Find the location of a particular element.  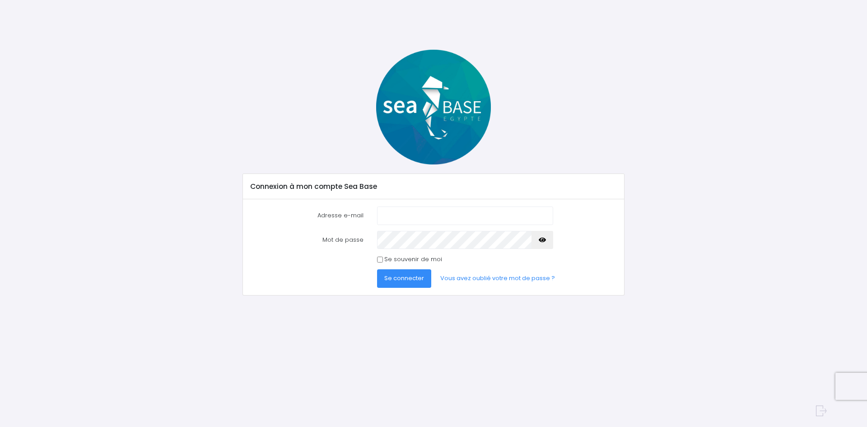

label: Se souvenir de moi is located at coordinates (413, 259).